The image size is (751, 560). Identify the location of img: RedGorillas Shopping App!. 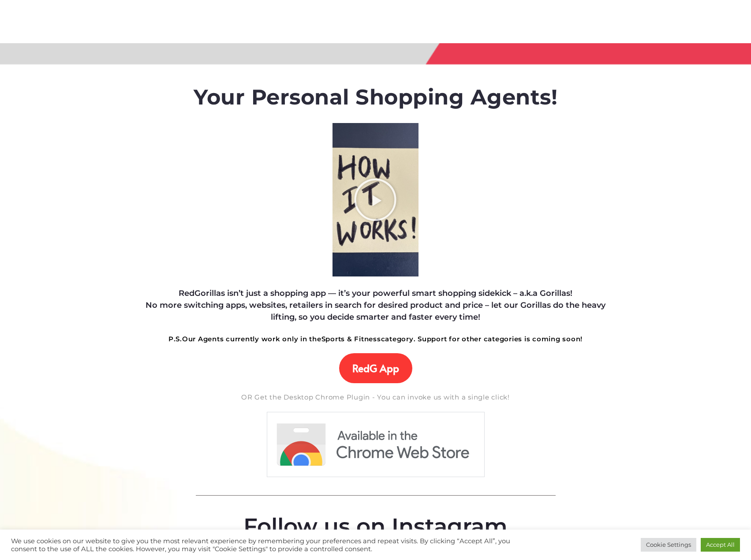
(376, 445).